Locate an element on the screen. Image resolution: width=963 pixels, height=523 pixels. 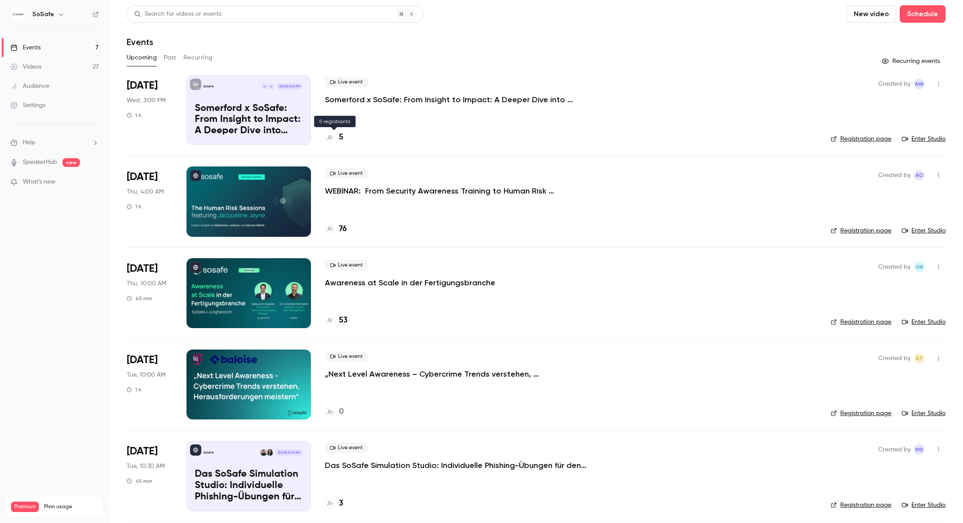
button: Recurring events is located at coordinates (912, 61).